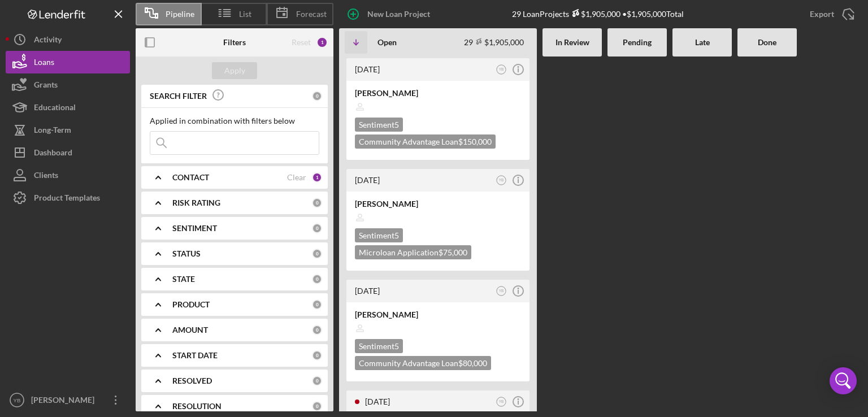 This screenshot has width=868, height=417. What do you see at coordinates (234, 42) in the screenshot?
I see `b: Filters` at bounding box center [234, 42].